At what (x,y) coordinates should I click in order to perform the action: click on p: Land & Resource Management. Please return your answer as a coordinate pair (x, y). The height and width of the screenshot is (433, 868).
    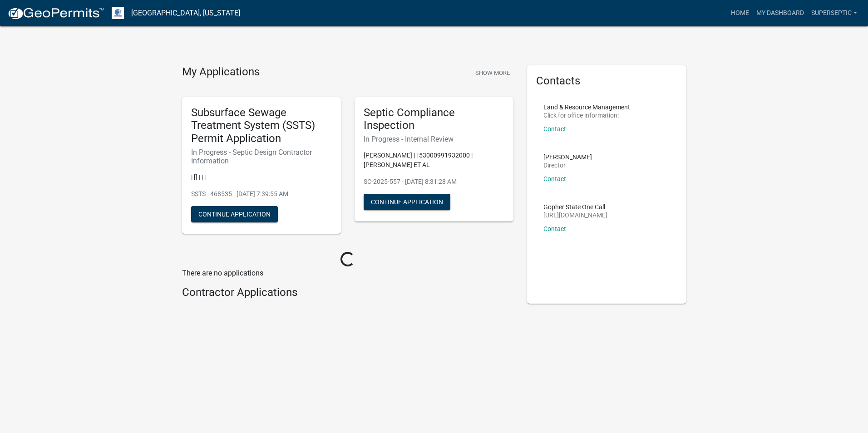
    Looking at the image, I should click on (587, 107).